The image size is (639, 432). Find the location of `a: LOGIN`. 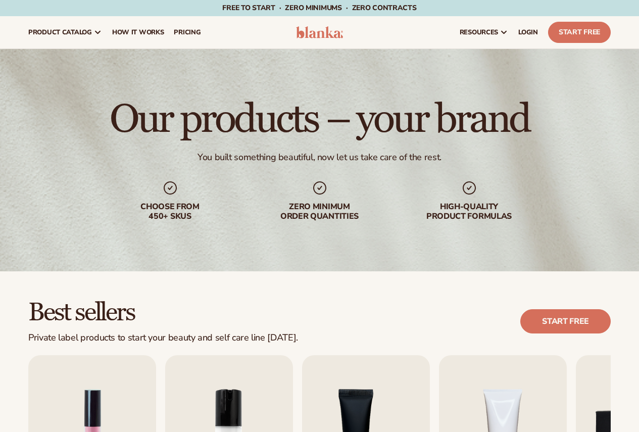

a: LOGIN is located at coordinates (528, 32).